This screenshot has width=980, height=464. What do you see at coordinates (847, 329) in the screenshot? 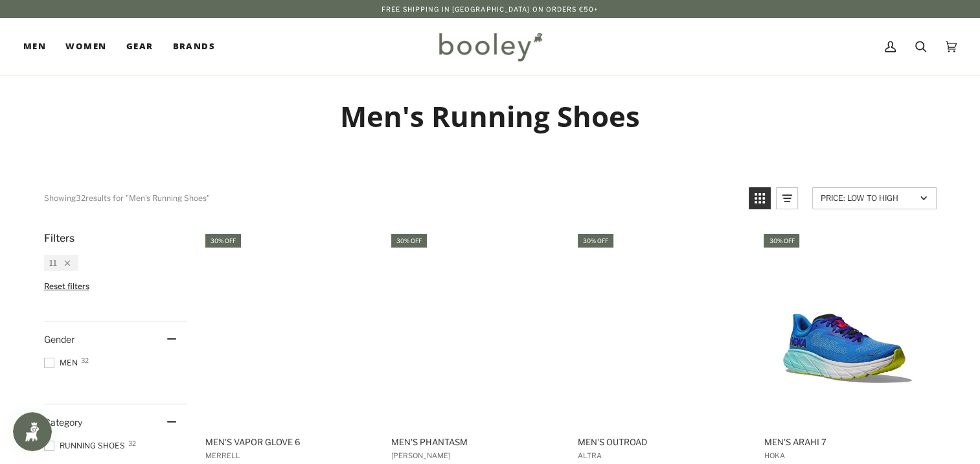
I see `img: Hoka Men's Arahi 7 Virtual Blue / Cerise - Booley Galway` at bounding box center [847, 329].